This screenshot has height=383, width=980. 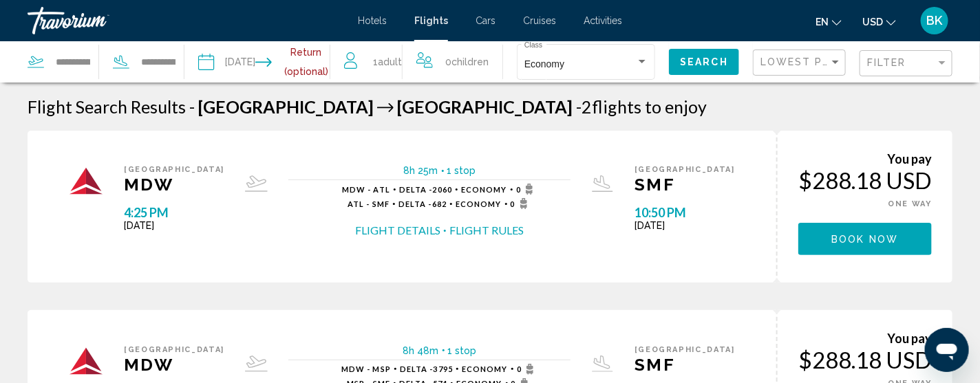 What do you see at coordinates (539, 21) in the screenshot?
I see `a: Cruises` at bounding box center [539, 21].